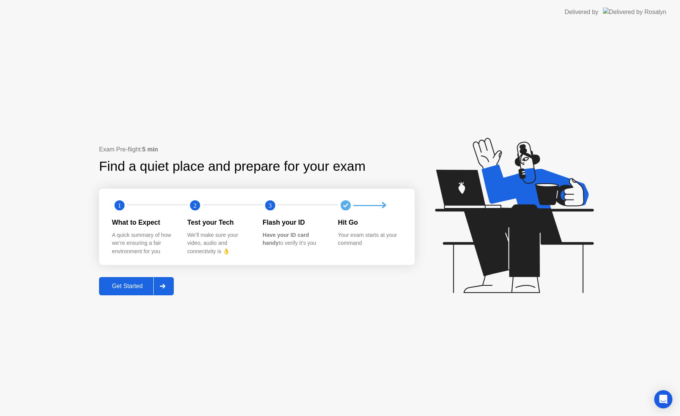 The image size is (680, 416). Describe the element at coordinates (634, 12) in the screenshot. I see `img: Delivered by Rosalyn` at that location.